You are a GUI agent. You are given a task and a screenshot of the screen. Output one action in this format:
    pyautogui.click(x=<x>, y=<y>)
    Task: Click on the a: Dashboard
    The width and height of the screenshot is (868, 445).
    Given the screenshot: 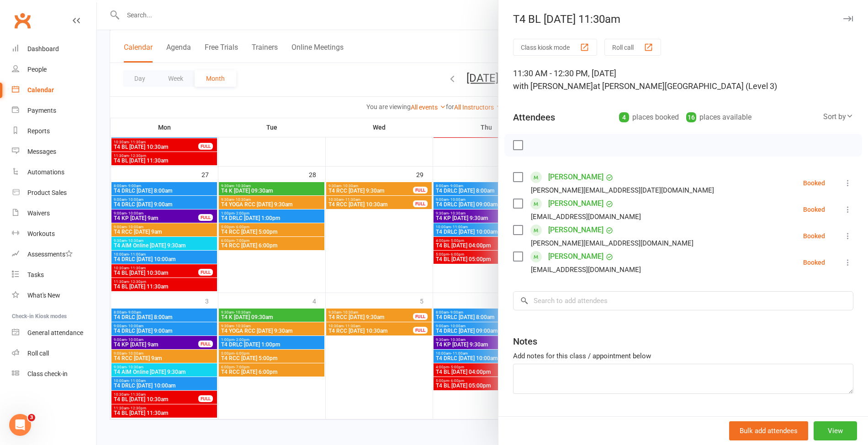 What is the action you would take?
    pyautogui.click(x=54, y=49)
    